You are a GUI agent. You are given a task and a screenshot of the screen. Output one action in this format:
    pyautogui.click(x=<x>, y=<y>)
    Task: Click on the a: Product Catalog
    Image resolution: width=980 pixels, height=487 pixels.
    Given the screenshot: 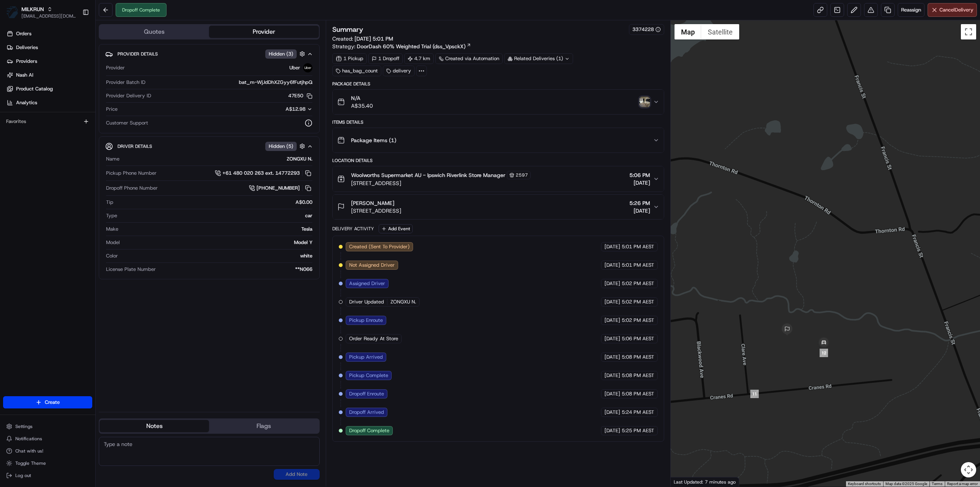 What is the action you would take?
    pyautogui.click(x=49, y=89)
    